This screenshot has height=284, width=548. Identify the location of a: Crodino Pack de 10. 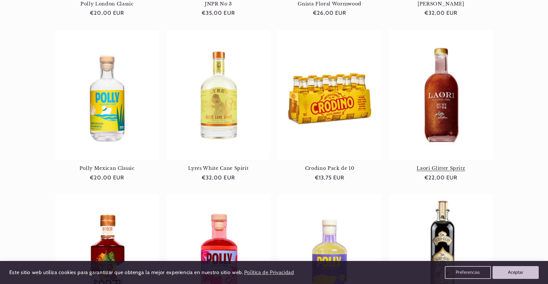
(329, 168).